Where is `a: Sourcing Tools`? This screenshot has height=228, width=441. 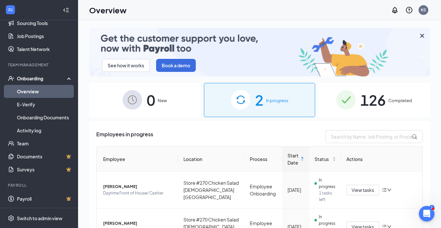
a: Sourcing Tools is located at coordinates (45, 23).